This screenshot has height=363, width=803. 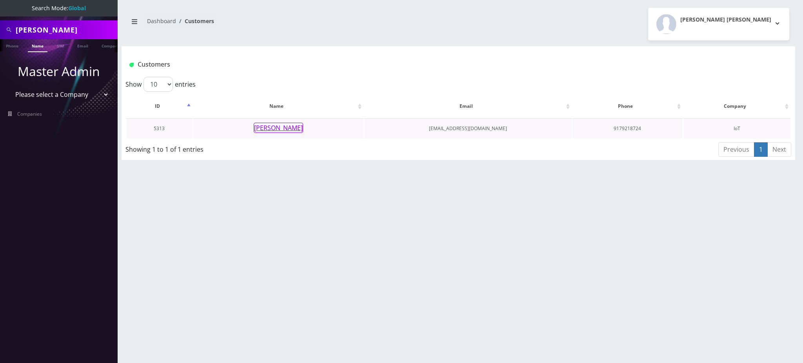 I want to click on div: Showing 1 to 1 of 1 entries, so click(x=261, y=148).